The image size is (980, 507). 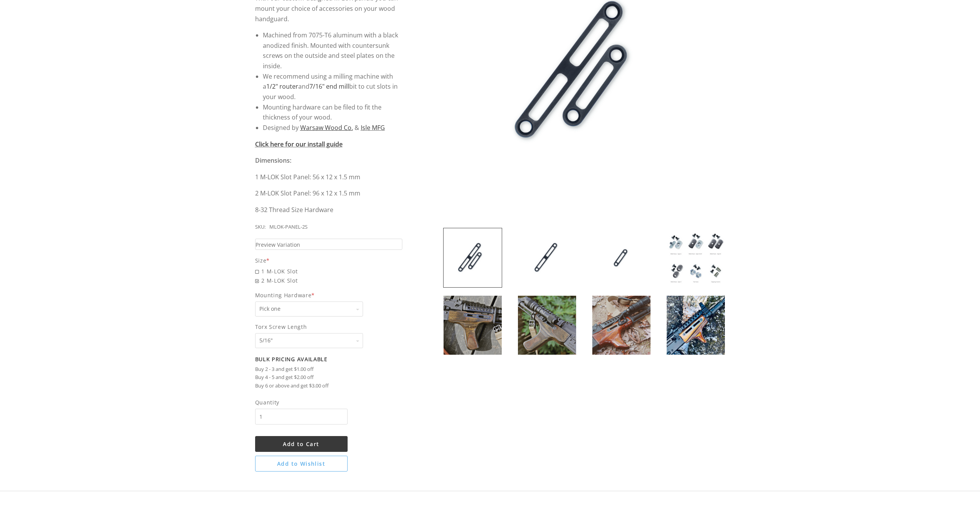 What do you see at coordinates (301, 402) in the screenshot?
I see `span: Quantity` at bounding box center [301, 402].